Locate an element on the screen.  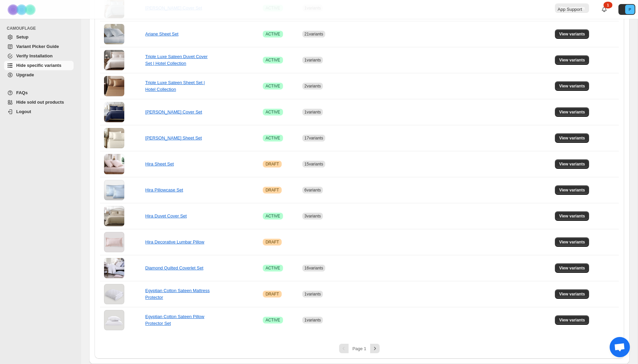
text: P is located at coordinates (630, 9).